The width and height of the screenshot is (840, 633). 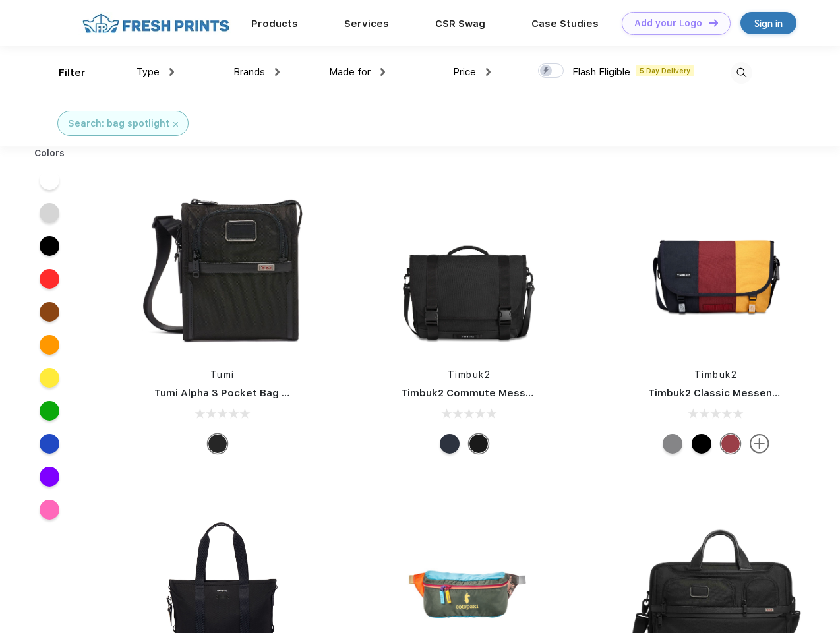 I want to click on img: DT, so click(x=714, y=23).